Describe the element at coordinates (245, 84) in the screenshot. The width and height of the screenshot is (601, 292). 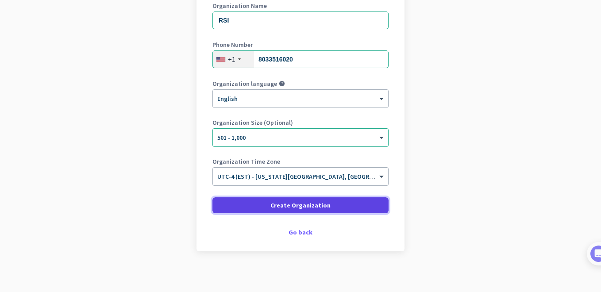
I see `label: Organization language` at that location.